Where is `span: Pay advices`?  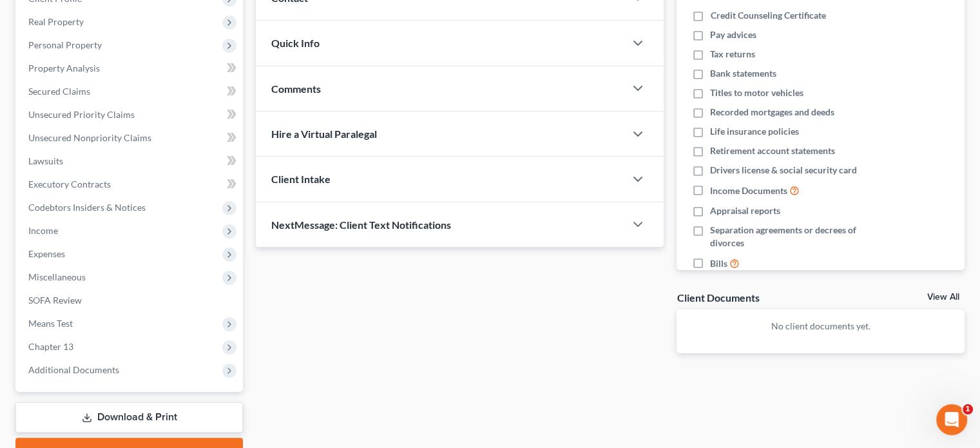
span: Pay advices is located at coordinates (733, 35).